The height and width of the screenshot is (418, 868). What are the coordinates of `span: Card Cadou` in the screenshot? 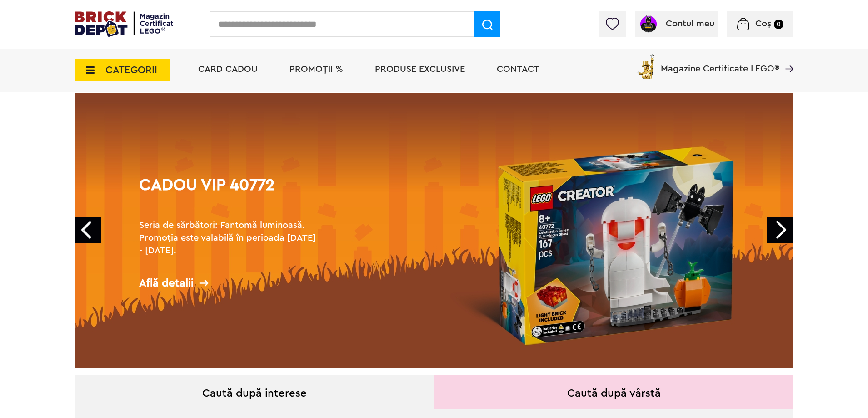 It's located at (228, 69).